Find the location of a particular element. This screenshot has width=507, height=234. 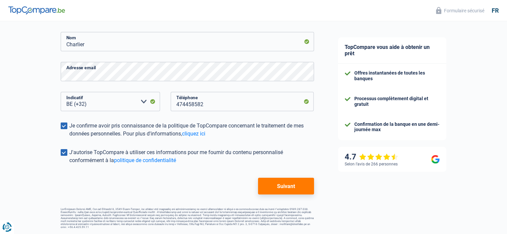

img: TopCompare Logo is located at coordinates (37, 10).